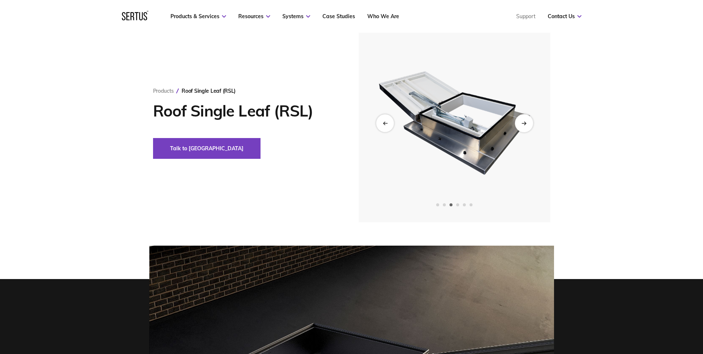  I want to click on span: Go to slide 4, so click(458, 205).